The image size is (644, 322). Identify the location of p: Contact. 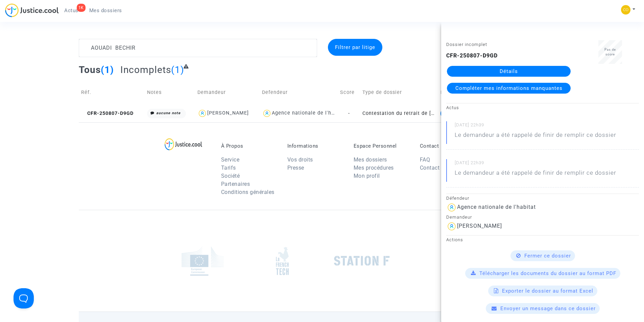
(448, 146).